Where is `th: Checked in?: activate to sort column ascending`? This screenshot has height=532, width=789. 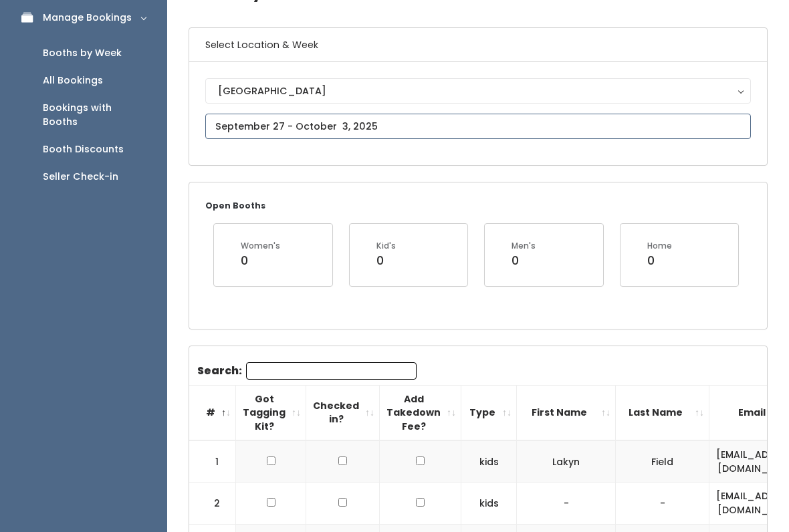
th: Checked in?: activate to sort column ascending is located at coordinates (343, 412).